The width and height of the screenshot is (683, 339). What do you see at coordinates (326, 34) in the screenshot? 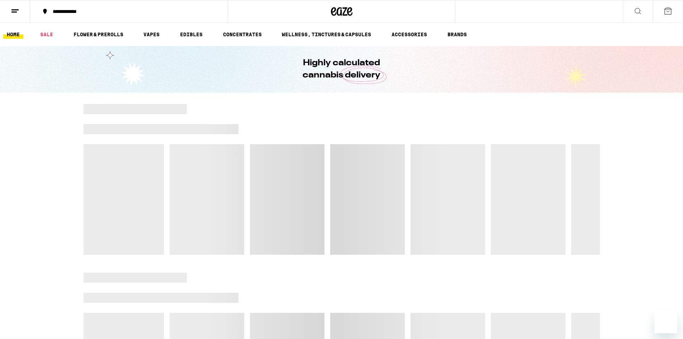
I see `a: WELLNESS, TINCTURES & CAPSULES` at bounding box center [326, 34].